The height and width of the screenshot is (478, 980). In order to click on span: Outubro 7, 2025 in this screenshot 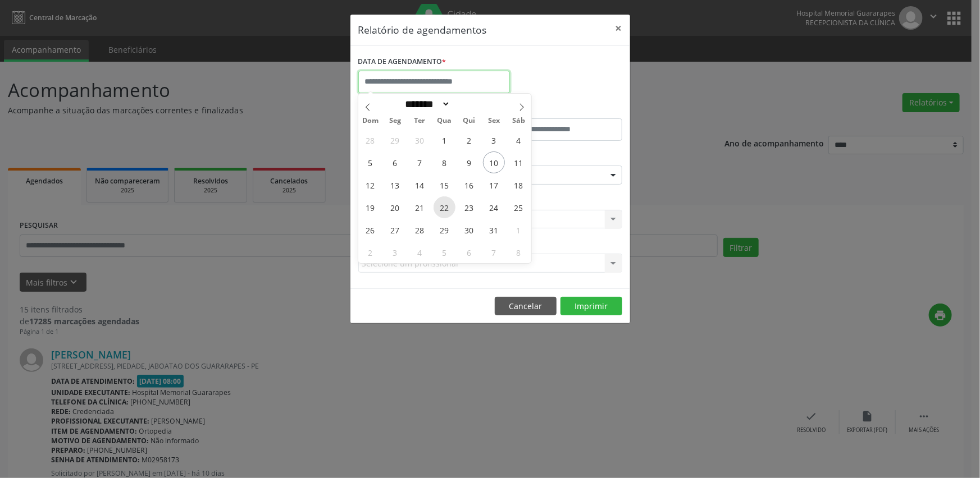, I will do `click(419, 162)`.